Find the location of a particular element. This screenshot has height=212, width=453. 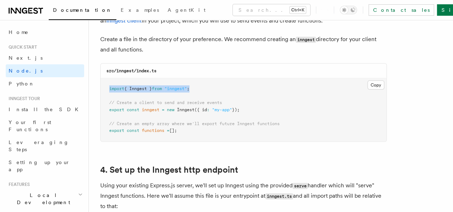

a: Inngest client is located at coordinates (124, 20).